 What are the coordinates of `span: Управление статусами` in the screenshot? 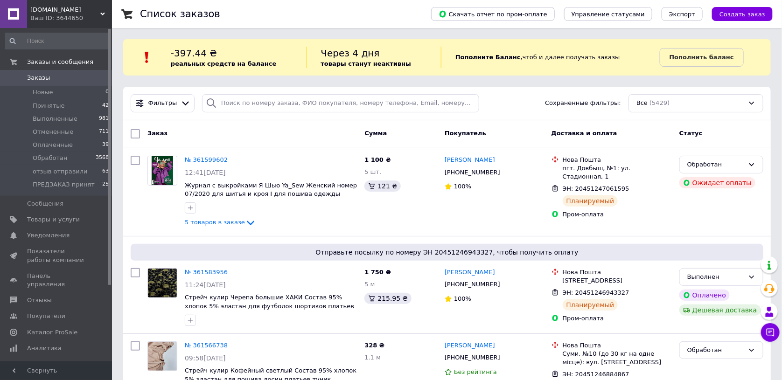 It's located at (608, 14).